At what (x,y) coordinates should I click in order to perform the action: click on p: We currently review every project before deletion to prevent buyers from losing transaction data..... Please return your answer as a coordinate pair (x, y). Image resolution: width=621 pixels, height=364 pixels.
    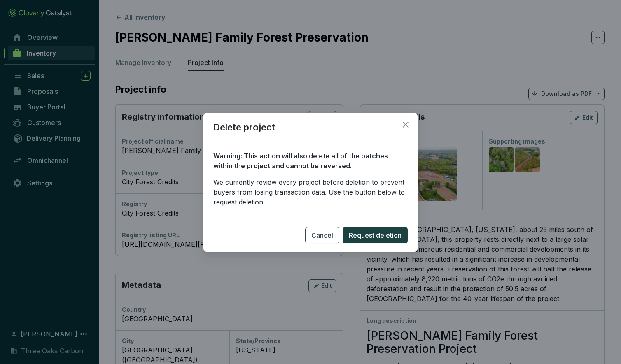
    Looking at the image, I should click on (310, 192).